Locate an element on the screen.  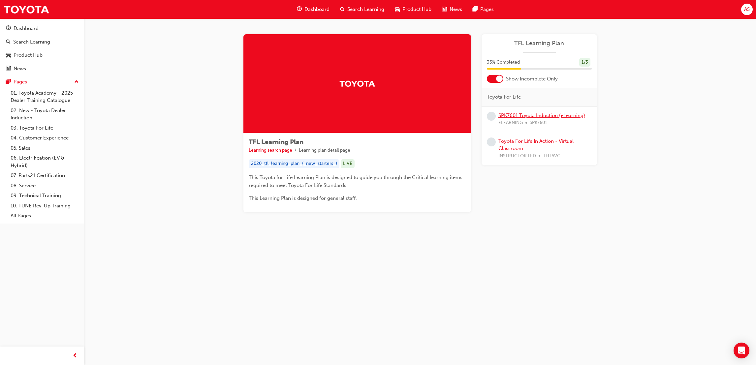
a: Learning search page is located at coordinates (271, 150).